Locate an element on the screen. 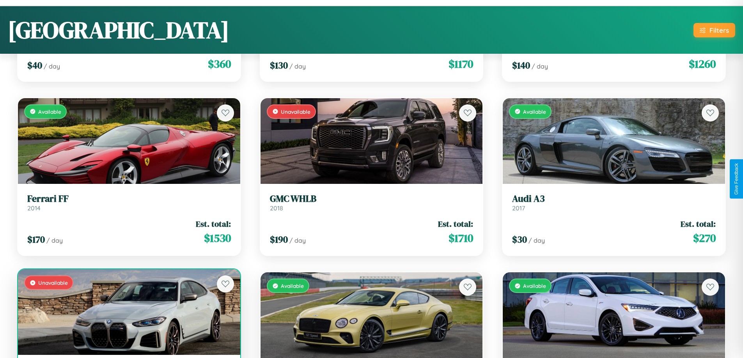 This screenshot has height=358, width=743. span: $ 1530 is located at coordinates (217, 238).